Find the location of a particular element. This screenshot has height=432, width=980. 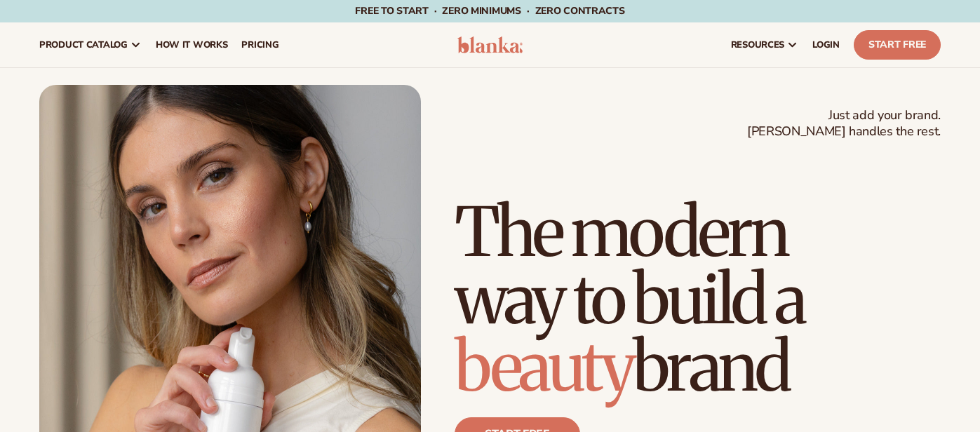

a: Start Free is located at coordinates (897, 45).